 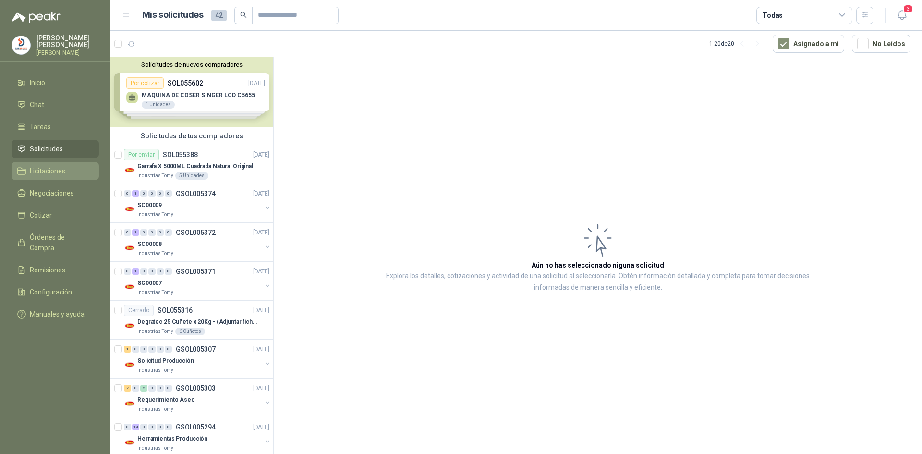 I want to click on span: Órdenes de Compra, so click(x=60, y=242).